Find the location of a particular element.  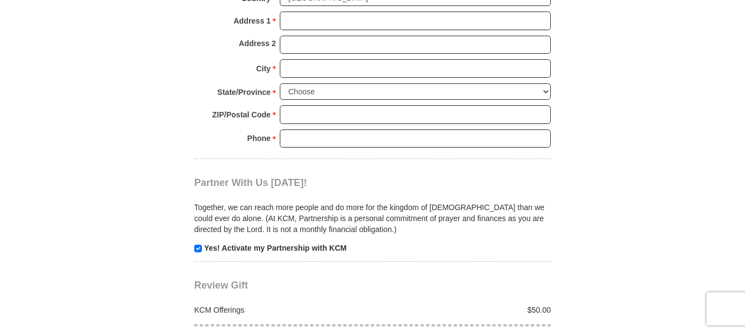

div: KCM Offerings is located at coordinates (281, 310).